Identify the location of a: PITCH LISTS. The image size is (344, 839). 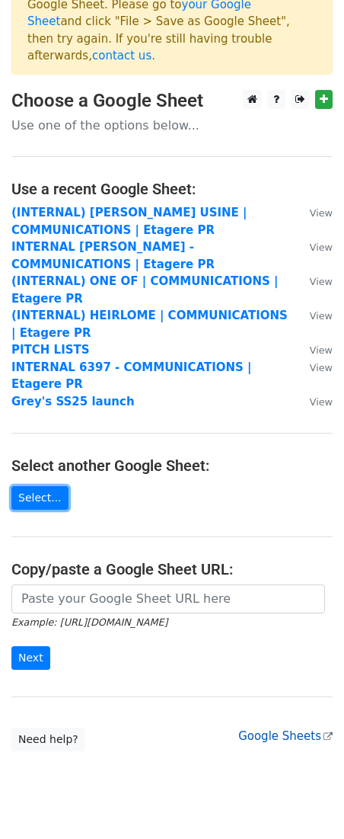
(50, 350).